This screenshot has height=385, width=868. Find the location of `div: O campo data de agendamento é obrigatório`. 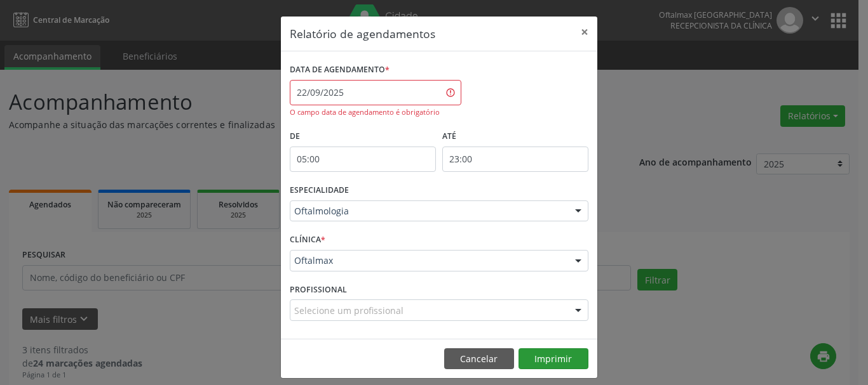

div: O campo data de agendamento é obrigatório is located at coordinates (375, 112).